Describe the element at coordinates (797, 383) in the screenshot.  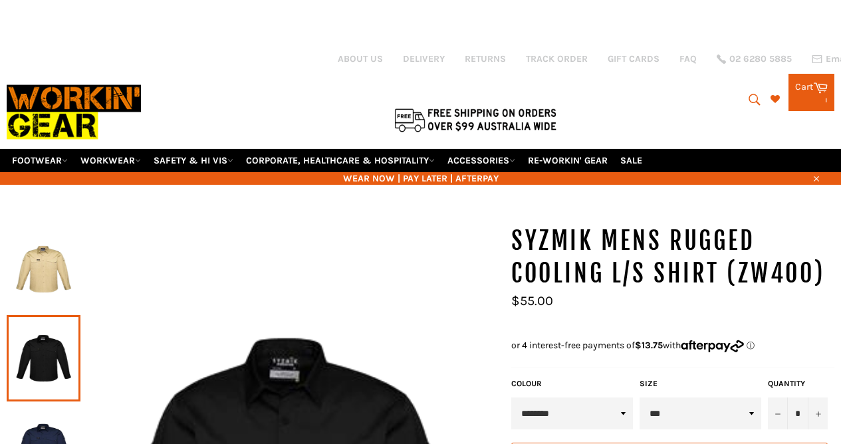
I see `label: Quantity` at that location.